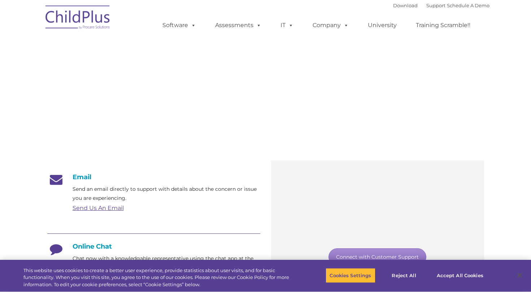 This screenshot has height=292, width=531. Describe the element at coordinates (443, 25) in the screenshot. I see `a: Training Scramble!!` at that location.